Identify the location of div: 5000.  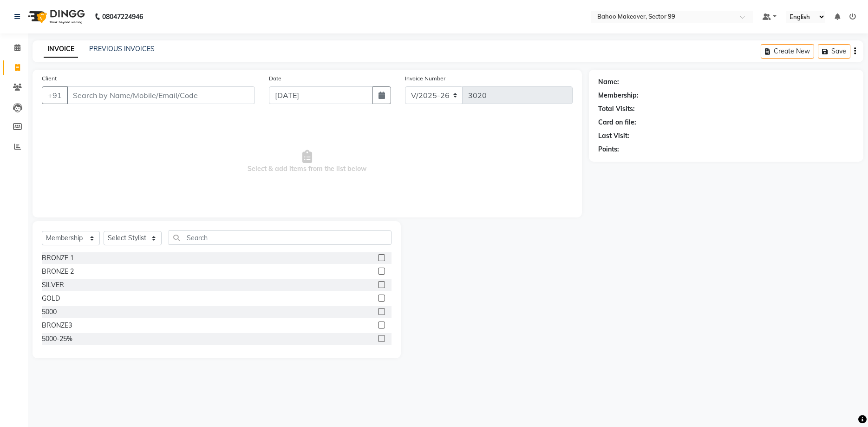
(50, 312).